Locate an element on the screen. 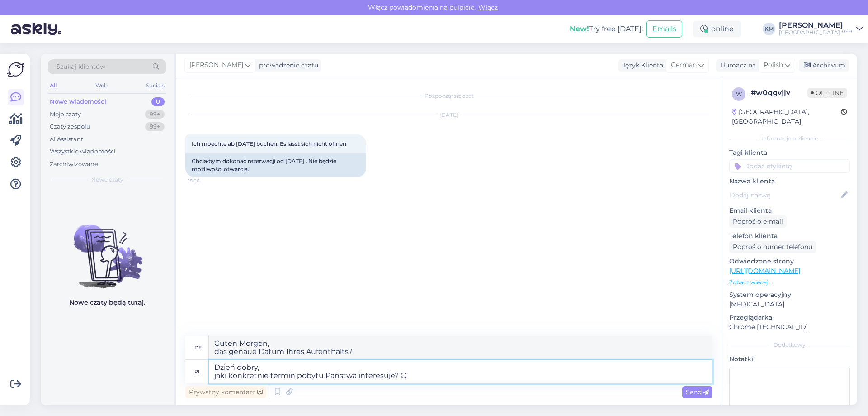 The height and width of the screenshot is (416, 868). p: Telefon klienta is located at coordinates (790, 236).